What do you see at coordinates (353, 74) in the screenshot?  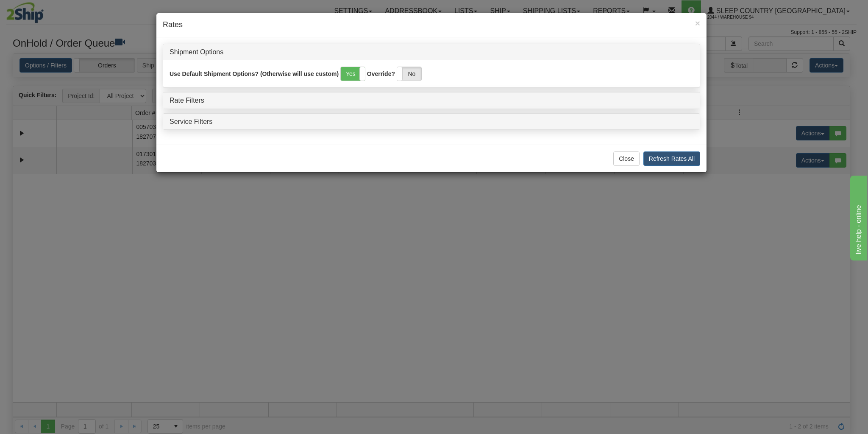 I see `label: Yes` at bounding box center [353, 74].